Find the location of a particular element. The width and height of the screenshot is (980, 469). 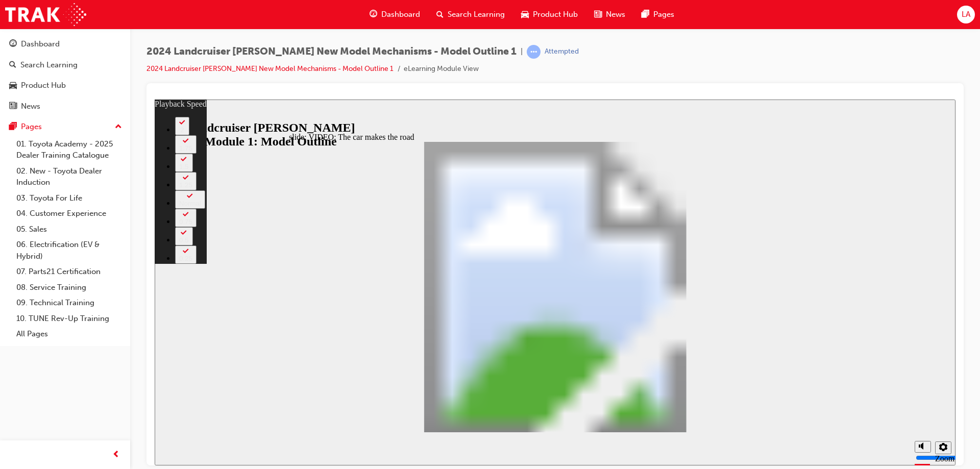

a: 04. Customer Experience is located at coordinates (69, 214).